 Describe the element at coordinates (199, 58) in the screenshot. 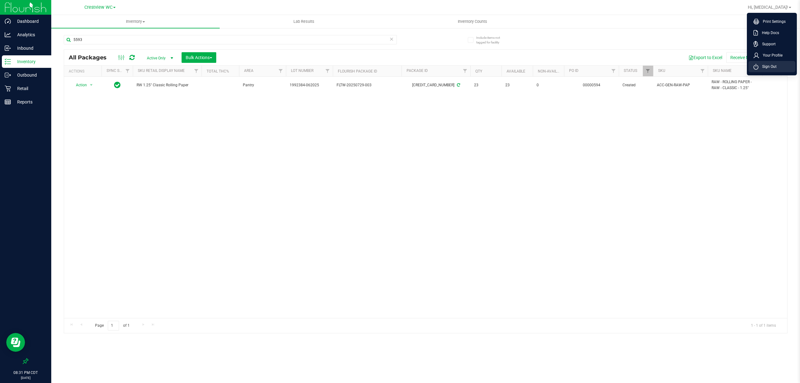

I see `button: Bulk Actions` at that location.